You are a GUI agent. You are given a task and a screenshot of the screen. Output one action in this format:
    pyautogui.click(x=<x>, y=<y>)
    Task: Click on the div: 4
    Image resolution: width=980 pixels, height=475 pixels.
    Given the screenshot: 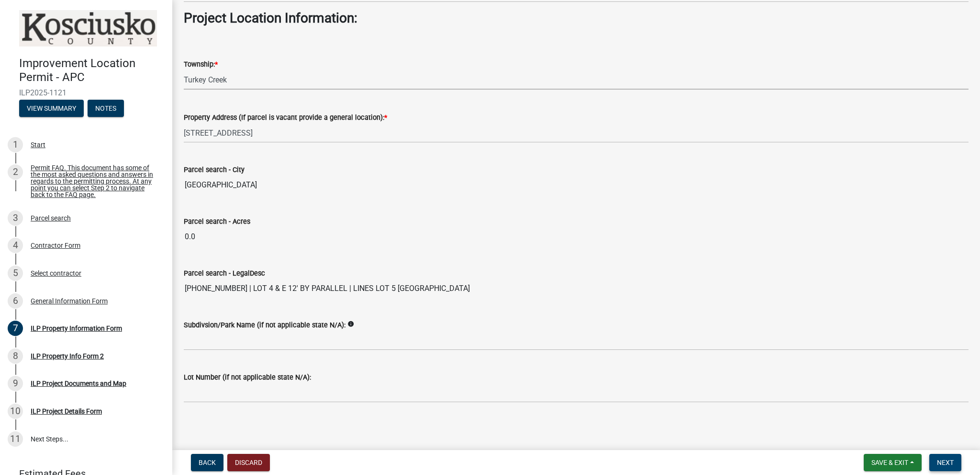 What is the action you would take?
    pyautogui.click(x=15, y=246)
    